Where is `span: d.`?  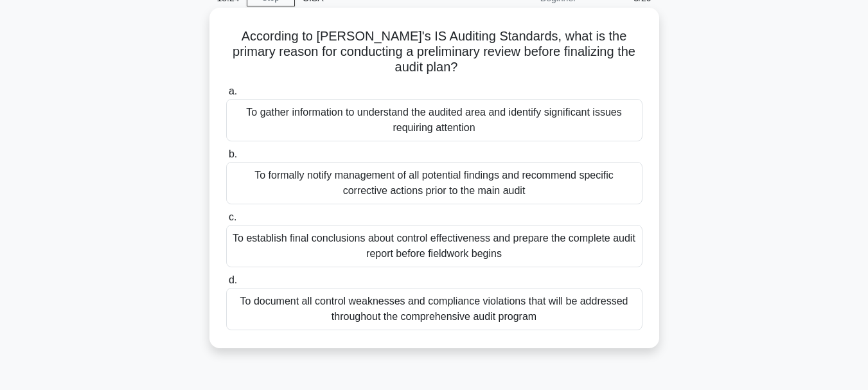
span: d. is located at coordinates (232, 280).